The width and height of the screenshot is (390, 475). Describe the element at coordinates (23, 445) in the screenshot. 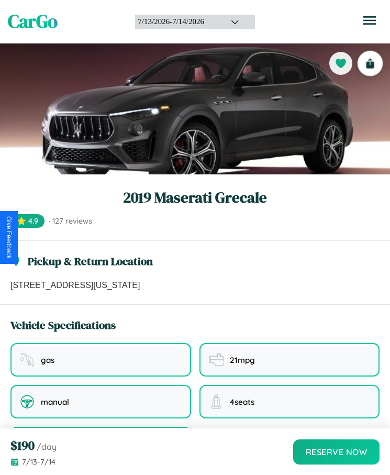

I see `span: $ 190` at that location.